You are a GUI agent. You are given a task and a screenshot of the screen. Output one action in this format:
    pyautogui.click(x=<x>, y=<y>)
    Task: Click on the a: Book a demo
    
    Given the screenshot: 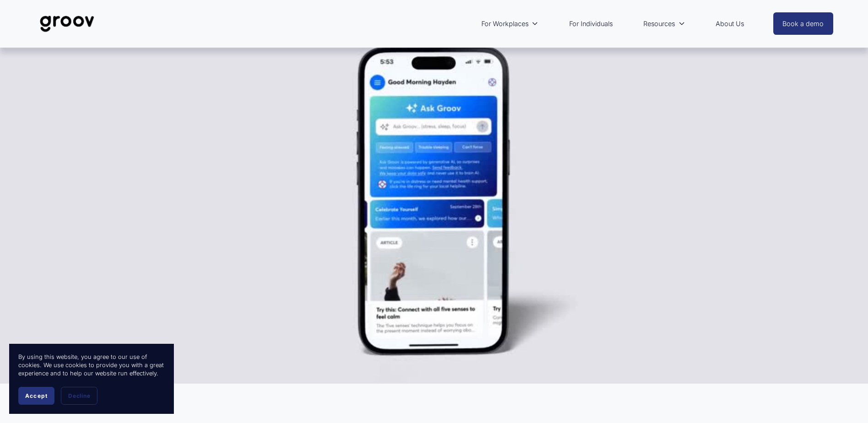 What is the action you would take?
    pyautogui.click(x=803, y=23)
    